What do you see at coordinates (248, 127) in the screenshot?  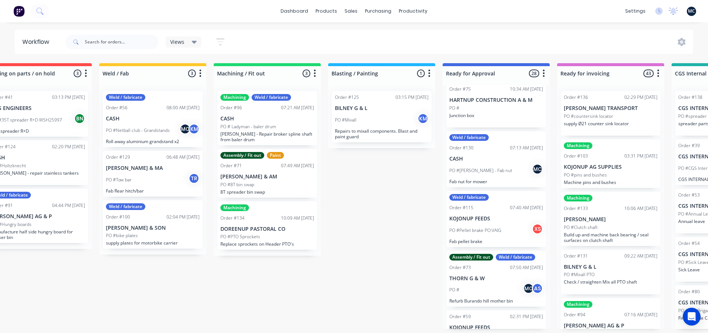 I see `p: PO # Ladyman - baler drum` at bounding box center [248, 127].